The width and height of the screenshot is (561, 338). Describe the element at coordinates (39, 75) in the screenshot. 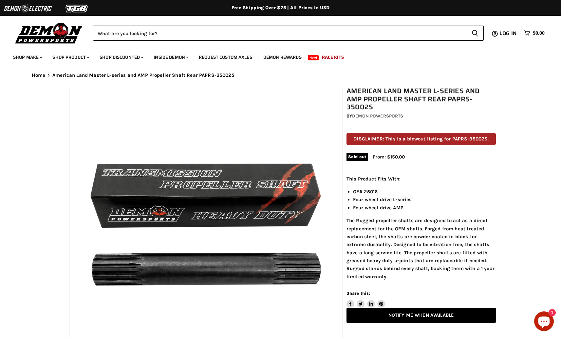

I see `a: Home` at that location.